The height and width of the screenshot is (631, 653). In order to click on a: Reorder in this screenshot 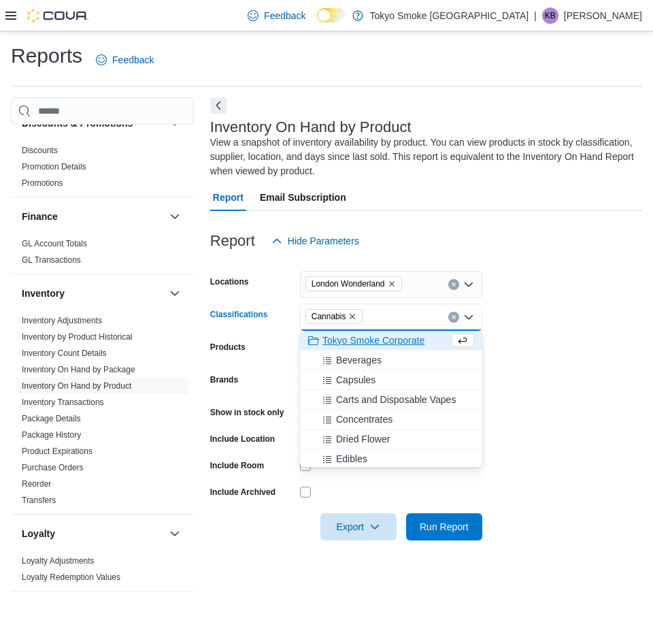, I will do `click(36, 484)`.